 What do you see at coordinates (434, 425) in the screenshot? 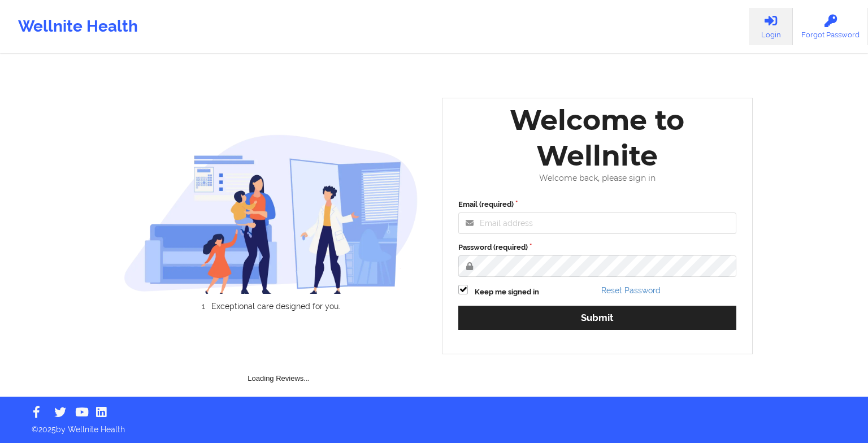
I see `p: © 2025 by Wellnite Health` at bounding box center [434, 425].